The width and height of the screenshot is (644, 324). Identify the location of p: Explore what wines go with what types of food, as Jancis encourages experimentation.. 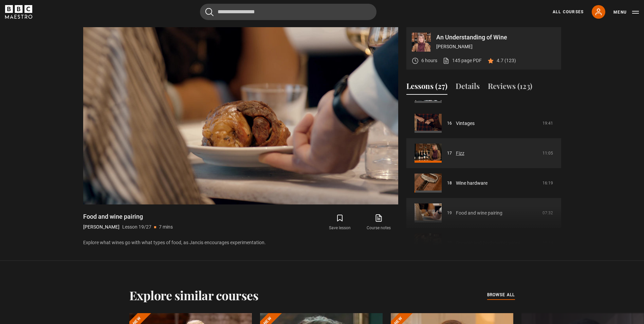
(241, 243).